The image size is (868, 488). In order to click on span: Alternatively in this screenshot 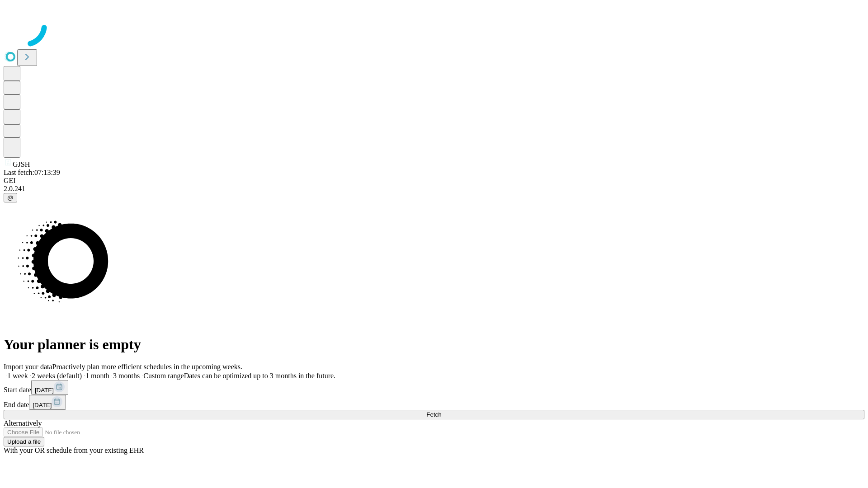, I will do `click(22, 423)`.